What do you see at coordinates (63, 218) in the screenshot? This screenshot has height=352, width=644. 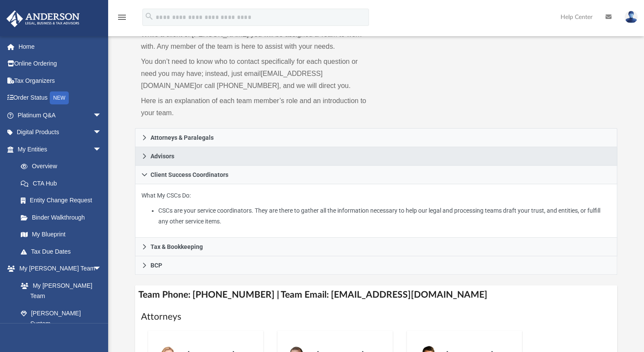 I see `a: Binder Walkthrough` at bounding box center [63, 218].